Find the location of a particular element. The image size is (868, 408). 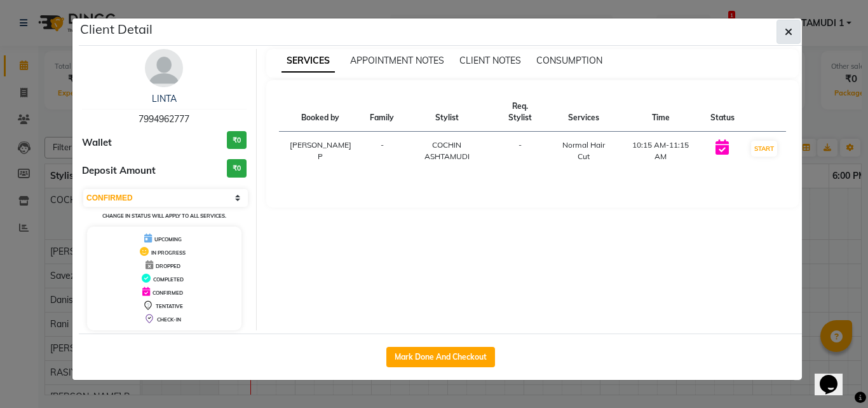

span: TENTATIVE is located at coordinates (169, 306).